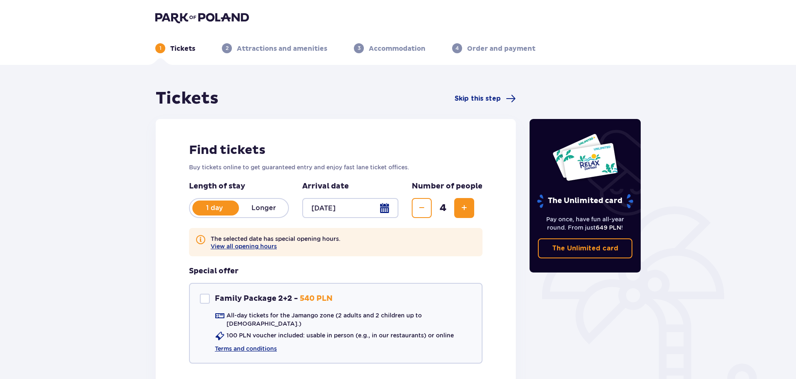 This screenshot has width=796, height=379. What do you see at coordinates (478, 99) in the screenshot?
I see `span: Skip this step` at bounding box center [478, 99].